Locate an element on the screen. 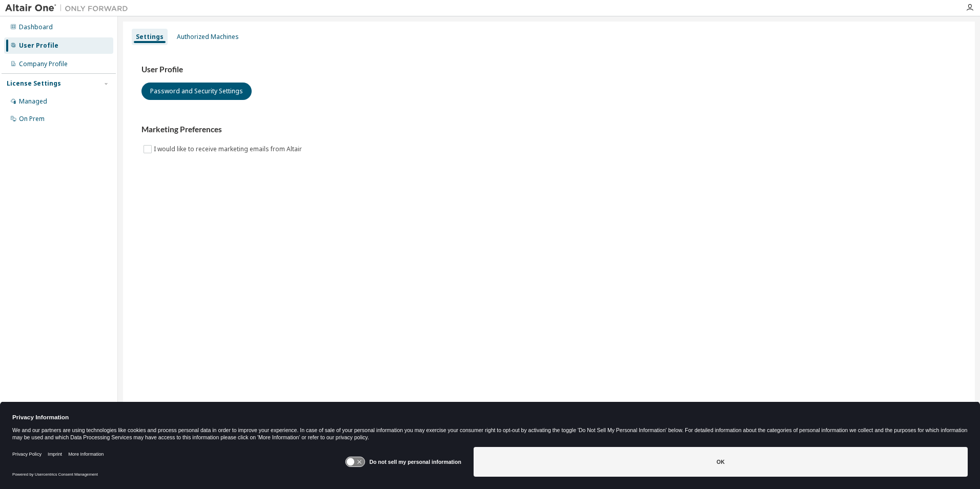  button: Password and Security Settings is located at coordinates (197, 91).